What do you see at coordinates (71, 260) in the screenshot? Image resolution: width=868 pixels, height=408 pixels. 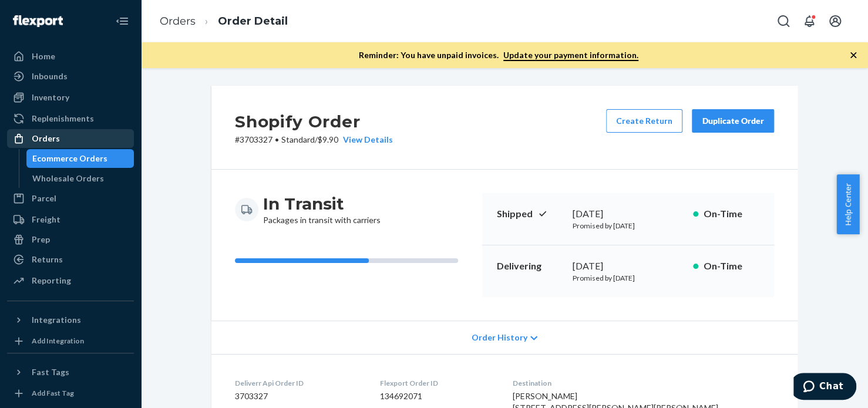 I see `a: Returns` at bounding box center [71, 260].